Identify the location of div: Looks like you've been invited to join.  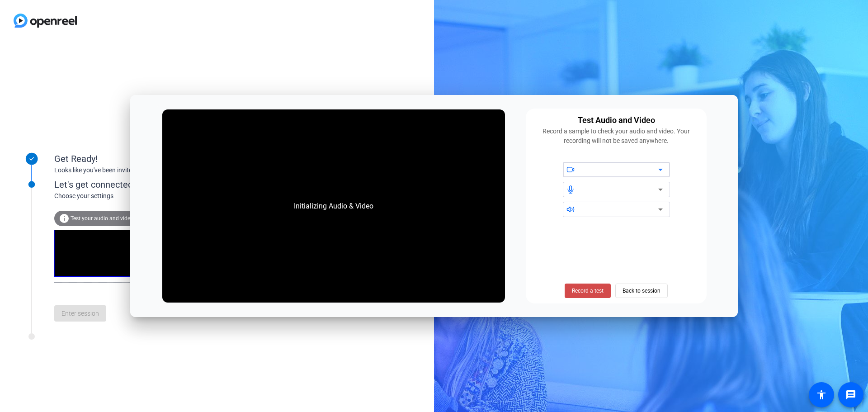
(144, 170).